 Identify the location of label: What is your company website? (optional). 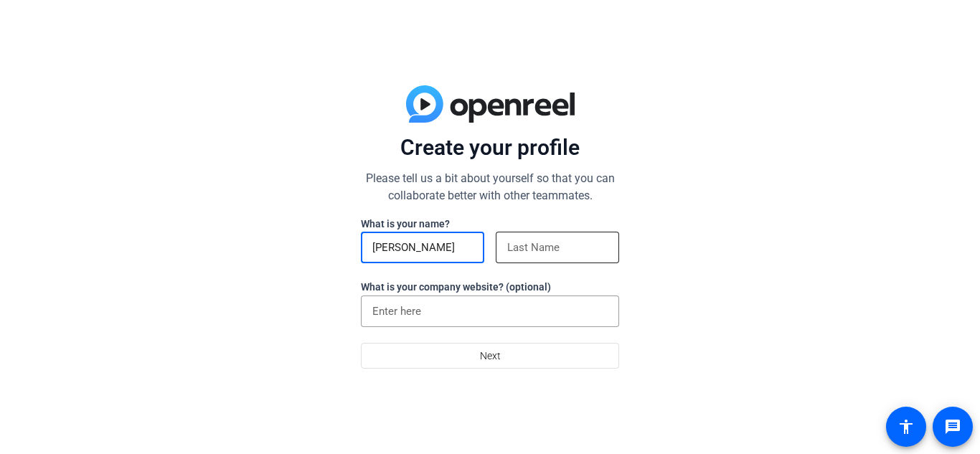
(455, 287).